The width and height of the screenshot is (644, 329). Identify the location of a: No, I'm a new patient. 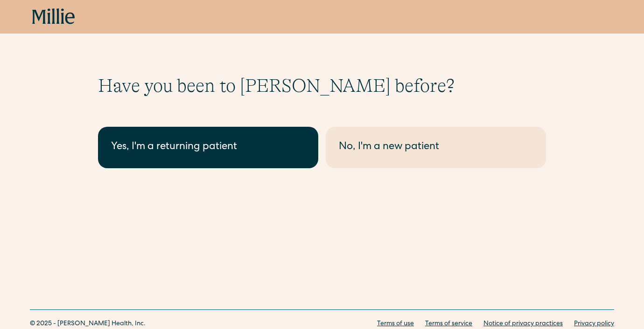
(436, 147).